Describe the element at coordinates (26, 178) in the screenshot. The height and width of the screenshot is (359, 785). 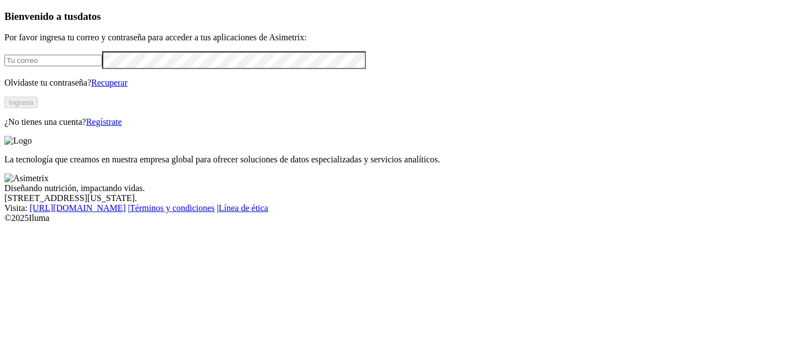
I see `img: Asimetrix` at that location.